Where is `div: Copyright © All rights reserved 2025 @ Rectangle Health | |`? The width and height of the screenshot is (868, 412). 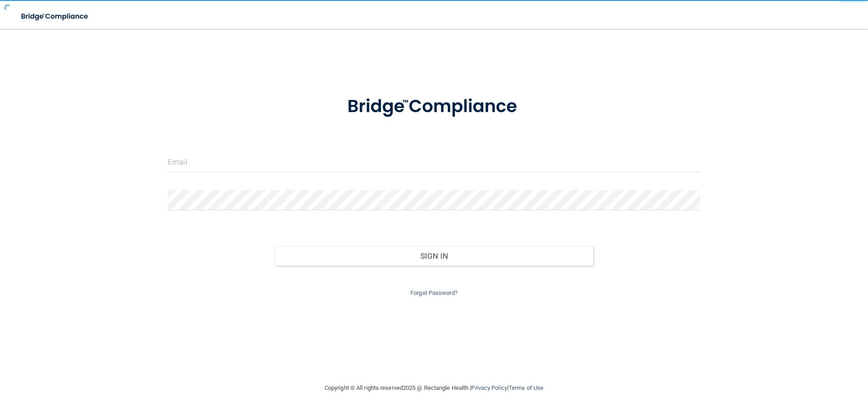 div: Copyright © All rights reserved 2025 @ Rectangle Health | | is located at coordinates (434, 388).